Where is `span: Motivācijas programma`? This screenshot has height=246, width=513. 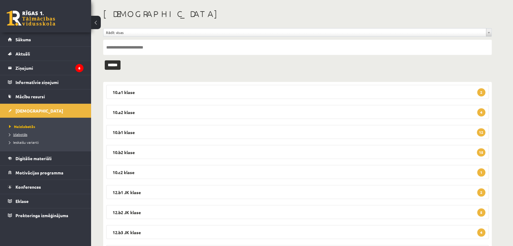 span: Motivācijas programma is located at coordinates (39, 173).